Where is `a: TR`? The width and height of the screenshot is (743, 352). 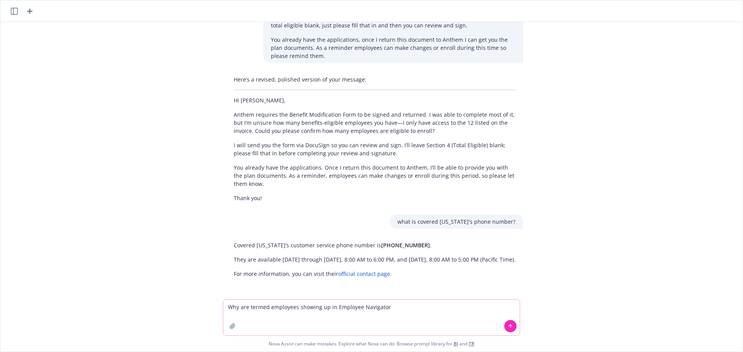 a: TR is located at coordinates (471, 344).